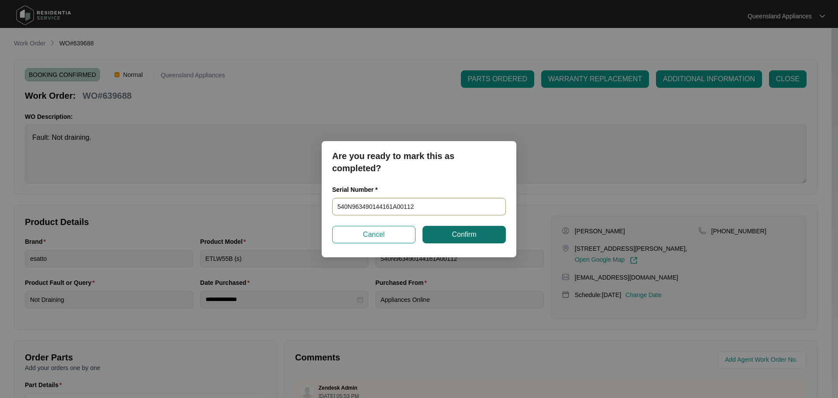 The image size is (838, 398). I want to click on span: Confirm, so click(464, 234).